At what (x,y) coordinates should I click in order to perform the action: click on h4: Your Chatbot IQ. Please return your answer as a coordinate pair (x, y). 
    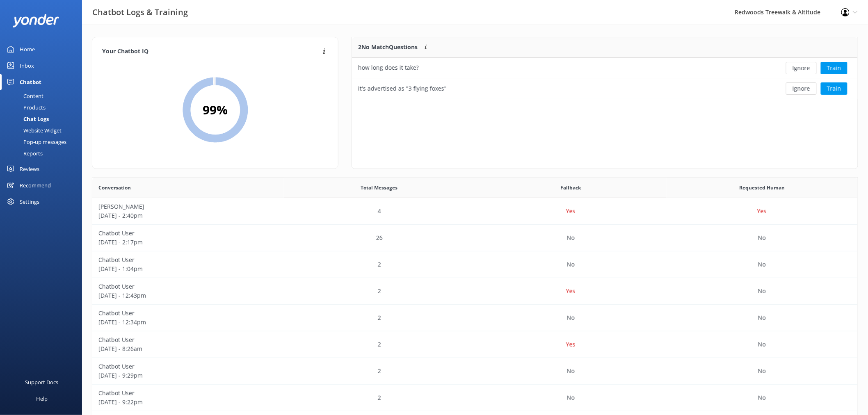
    Looking at the image, I should click on (211, 51).